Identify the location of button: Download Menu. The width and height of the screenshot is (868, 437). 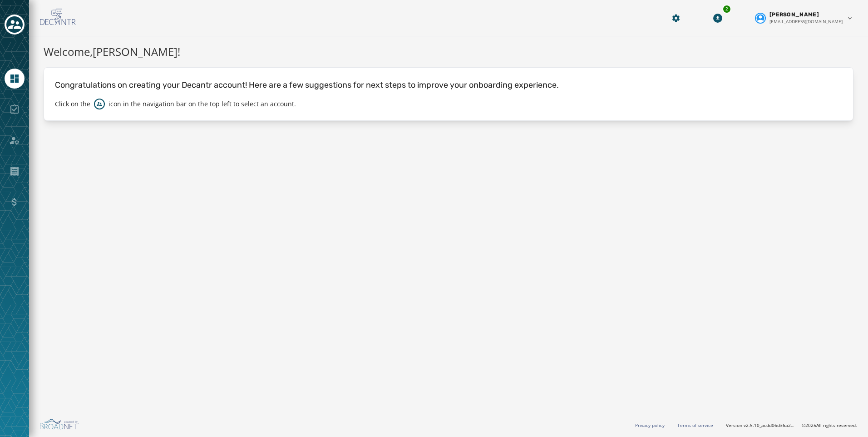
(718, 18).